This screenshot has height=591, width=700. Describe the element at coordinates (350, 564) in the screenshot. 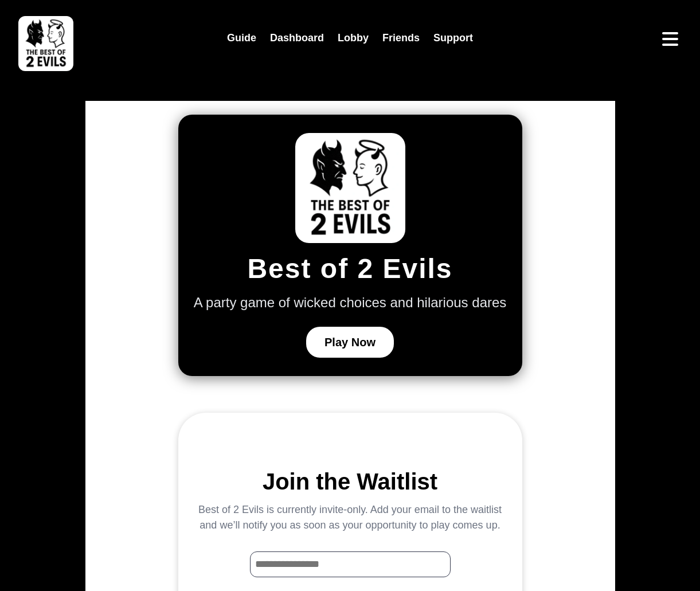

I see `input: Waitlist Email Input` at that location.